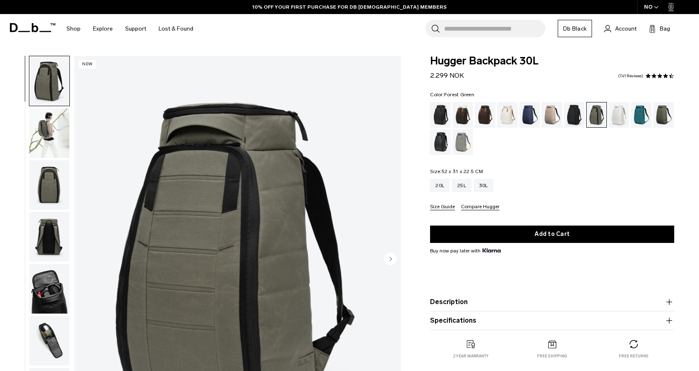 The image size is (699, 371). What do you see at coordinates (463, 142) in the screenshot?
I see `a: Sand Grey` at bounding box center [463, 142].